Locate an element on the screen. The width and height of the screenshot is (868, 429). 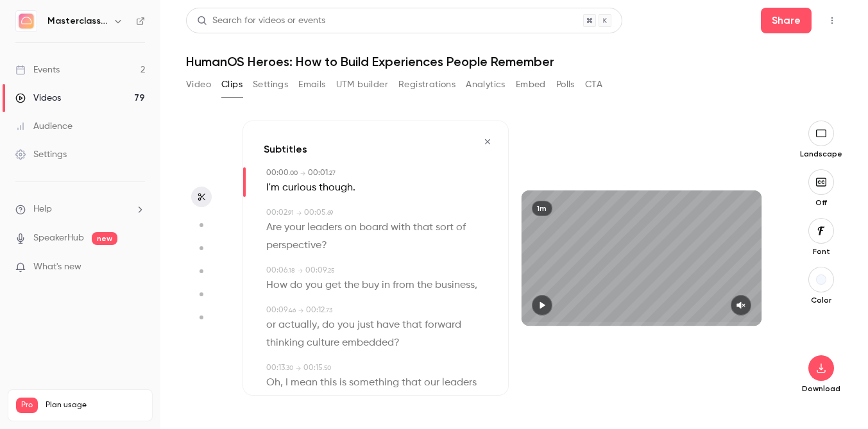
span: sort is located at coordinates (445, 228).